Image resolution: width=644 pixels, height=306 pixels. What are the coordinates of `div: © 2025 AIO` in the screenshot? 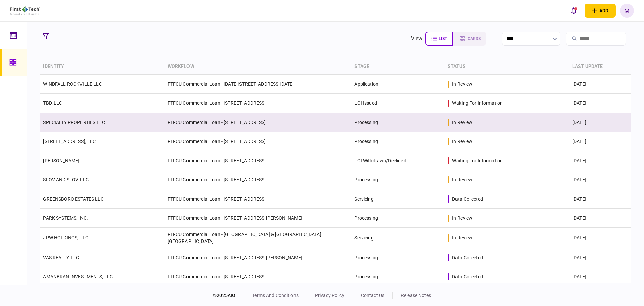 It's located at (229, 295).